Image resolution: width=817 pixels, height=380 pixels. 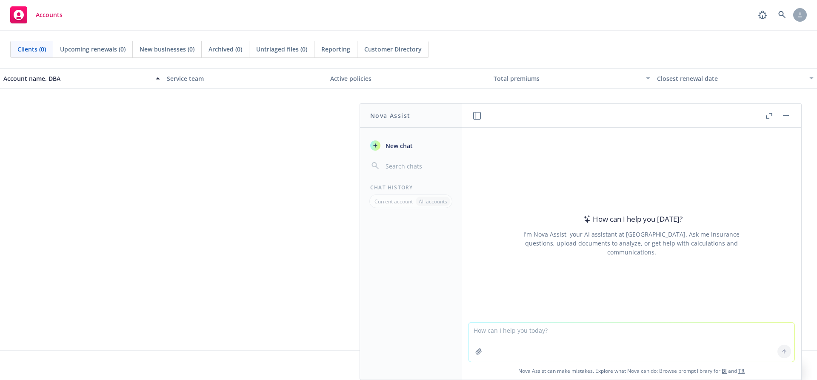 I want to click on span: Clients (0), so click(x=32, y=49).